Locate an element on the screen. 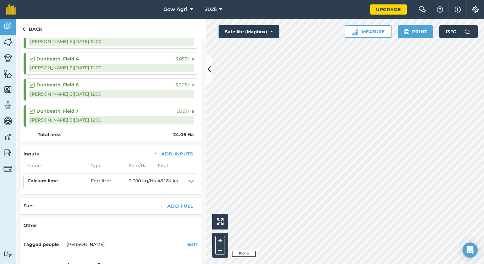 The height and width of the screenshot is (264, 484). h4: Other is located at coordinates (111, 226).